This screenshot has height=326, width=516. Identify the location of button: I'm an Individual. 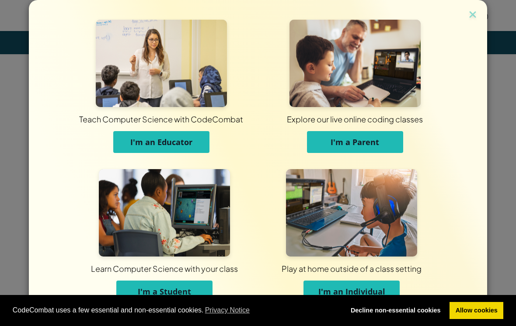
(351, 292).